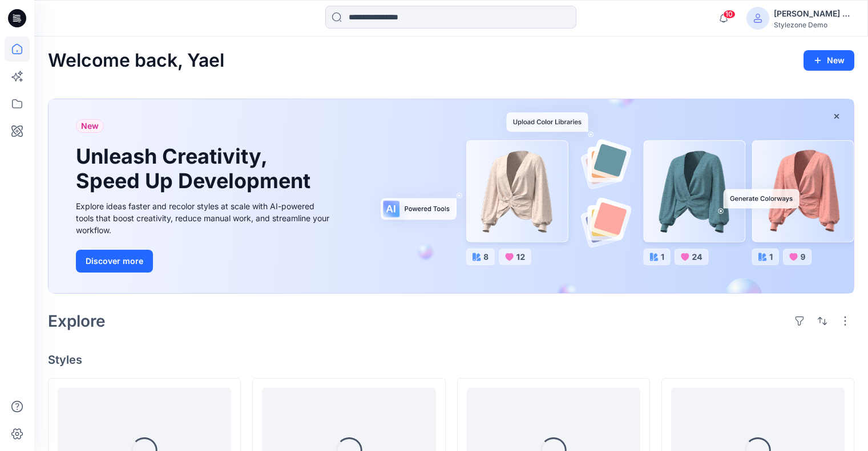 This screenshot has height=451, width=868. I want to click on svg: avatar, so click(758, 18).